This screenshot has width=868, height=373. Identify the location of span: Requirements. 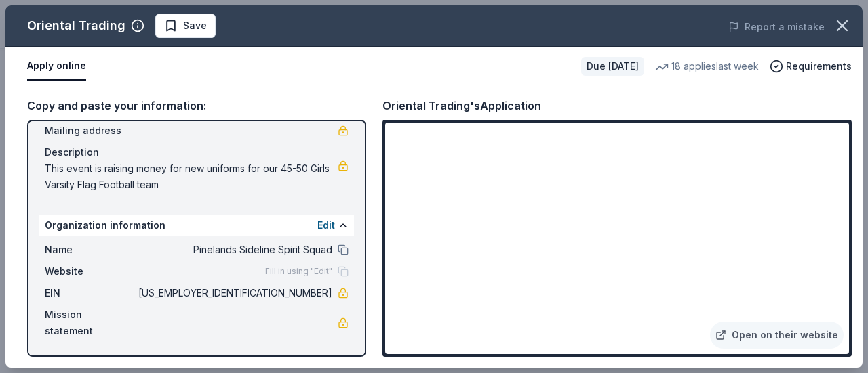
(818, 67).